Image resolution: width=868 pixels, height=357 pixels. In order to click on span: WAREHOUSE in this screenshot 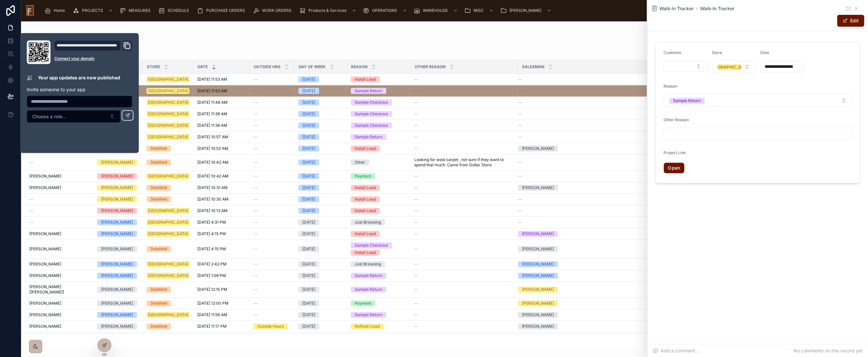, I will do `click(435, 10)`.